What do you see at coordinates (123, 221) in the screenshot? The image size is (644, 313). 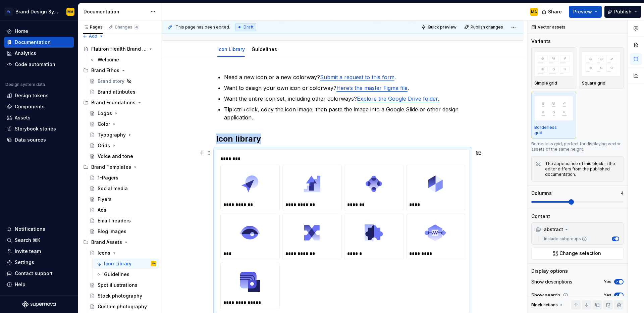 I see `a: Email headers` at bounding box center [123, 221].